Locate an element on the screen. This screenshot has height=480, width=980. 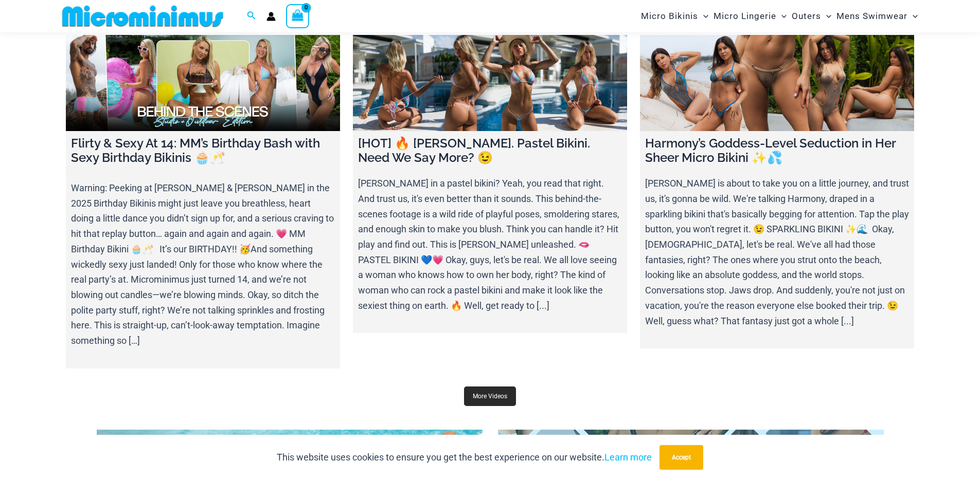
button: Accept is located at coordinates (681, 457).